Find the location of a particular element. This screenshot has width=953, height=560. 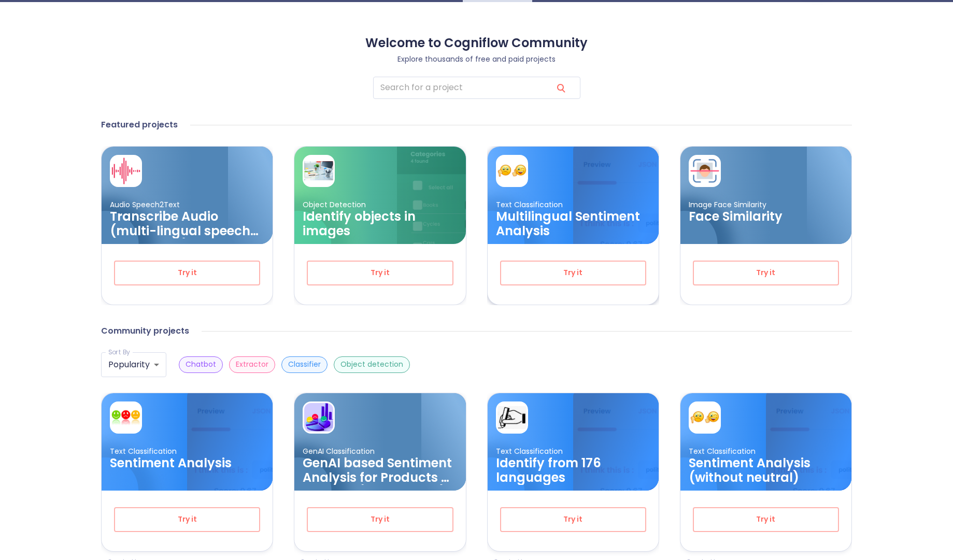

h3: Identify from 176 languages is located at coordinates (573, 470).